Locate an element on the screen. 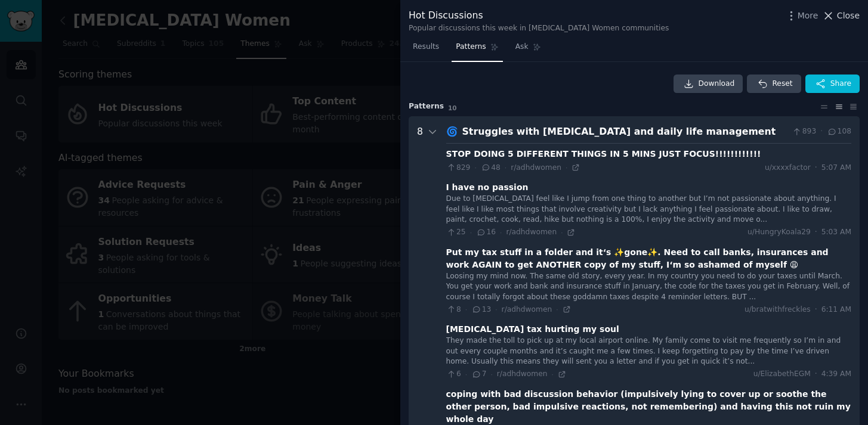 This screenshot has height=425, width=868. div: I have no passion is located at coordinates (488, 187).